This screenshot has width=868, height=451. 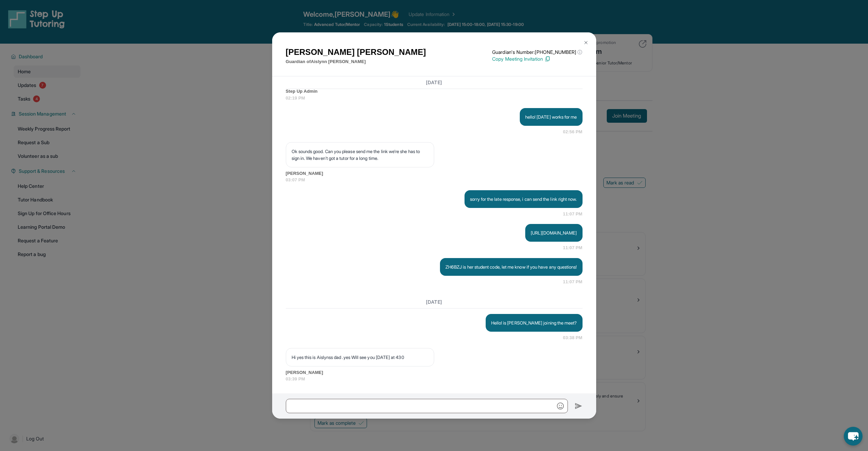 I want to click on span: 02:56 PM, so click(x=572, y=131).